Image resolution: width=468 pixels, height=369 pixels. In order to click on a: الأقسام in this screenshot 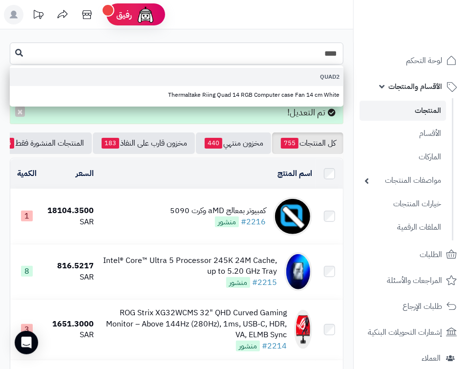, I will do `click(402, 133)`.